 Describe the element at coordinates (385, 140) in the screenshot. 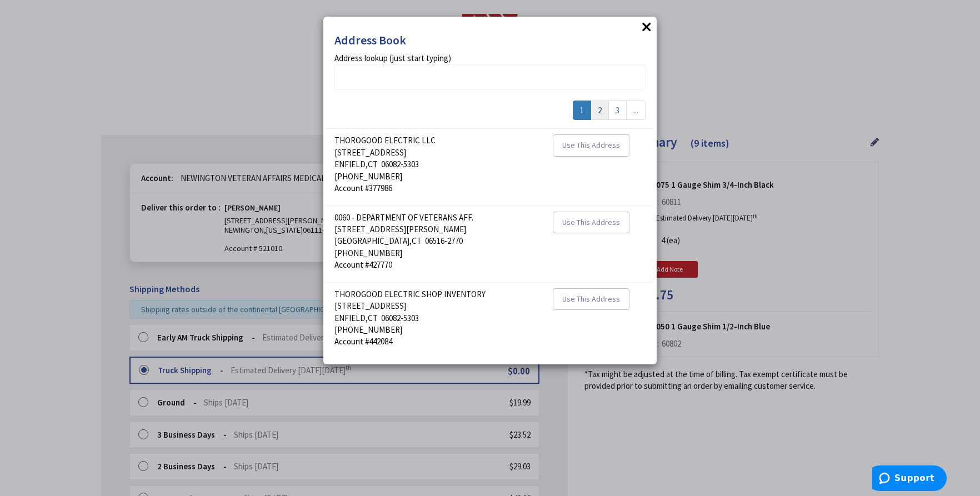

I see `span: THOROGOOD ELECTRIC LLC` at that location.